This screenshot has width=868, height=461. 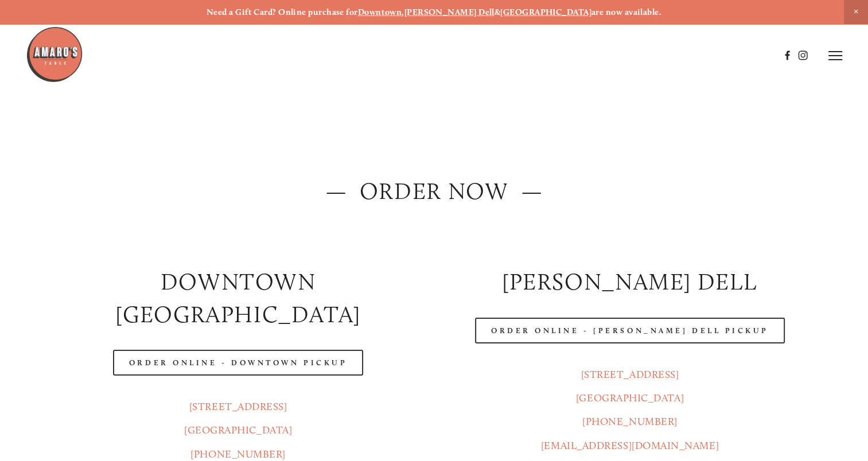 I want to click on a: Downtown, so click(x=380, y=12).